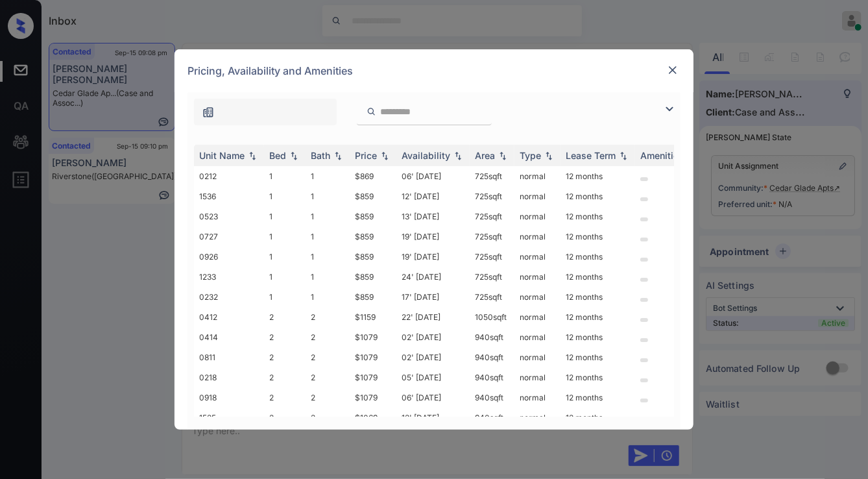  What do you see at coordinates (229, 237) in the screenshot?
I see `td: 0727` at bounding box center [229, 237].